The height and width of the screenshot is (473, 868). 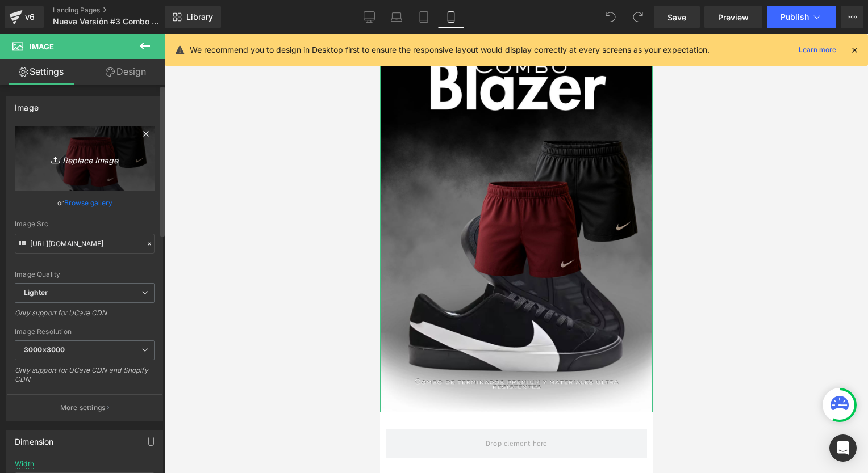 What do you see at coordinates (396, 17) in the screenshot?
I see `a: Laptop` at bounding box center [396, 17].